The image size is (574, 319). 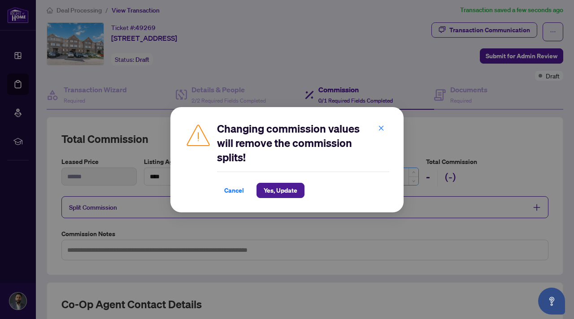 I want to click on span: Yes, Update, so click(x=280, y=191).